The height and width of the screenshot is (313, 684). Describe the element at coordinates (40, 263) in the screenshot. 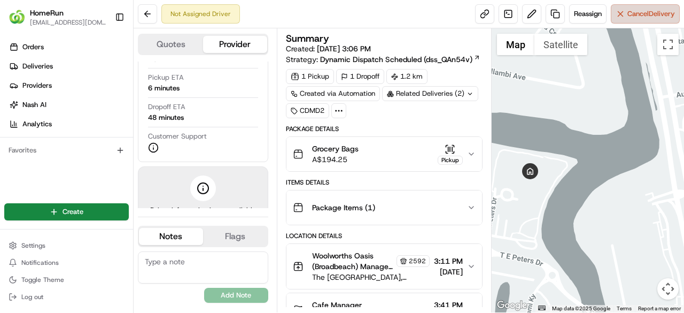

I see `span: Notifications` at that location.